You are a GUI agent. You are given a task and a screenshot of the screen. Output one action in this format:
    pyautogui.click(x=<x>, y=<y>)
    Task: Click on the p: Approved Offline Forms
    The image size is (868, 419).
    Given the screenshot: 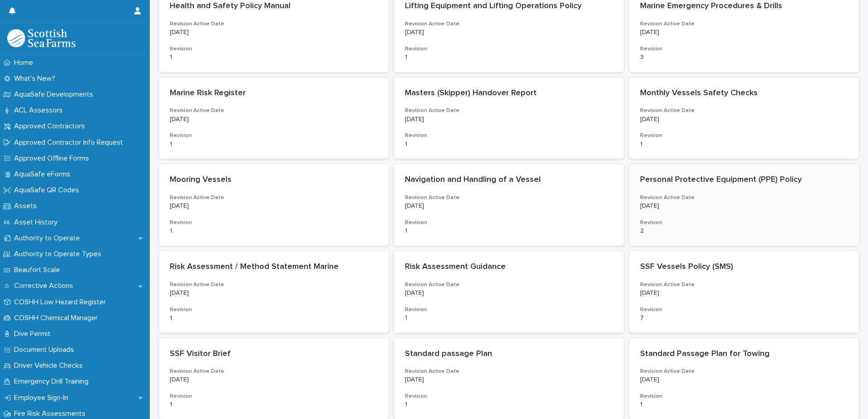 What is the action you would take?
    pyautogui.click(x=53, y=158)
    